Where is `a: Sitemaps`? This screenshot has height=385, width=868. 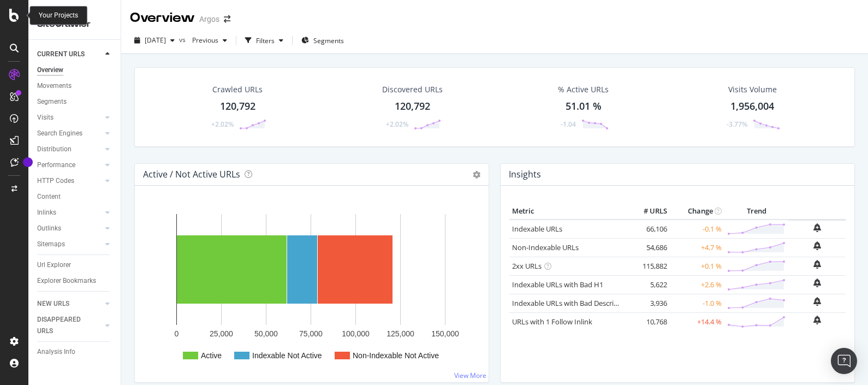 a: Sitemaps is located at coordinates (69, 244).